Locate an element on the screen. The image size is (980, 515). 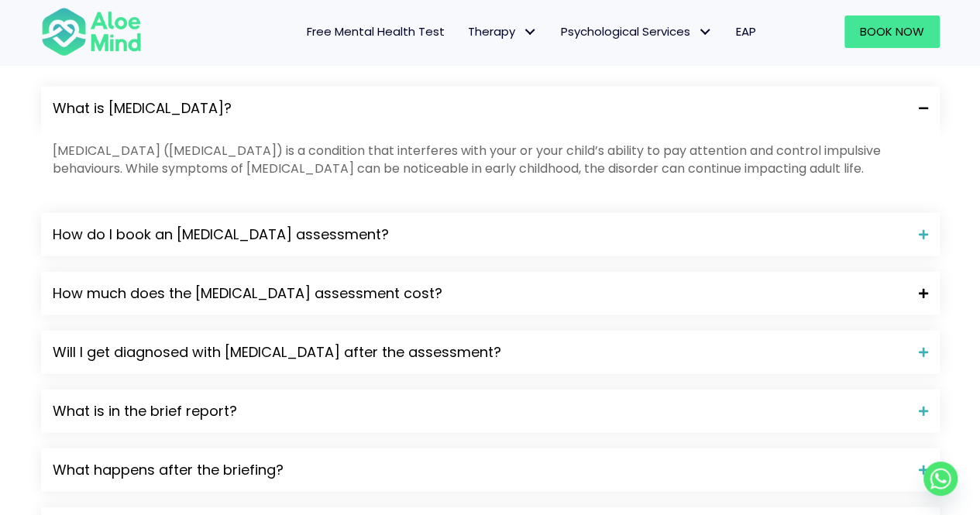
span: Free Mental Health Test is located at coordinates (376, 31).